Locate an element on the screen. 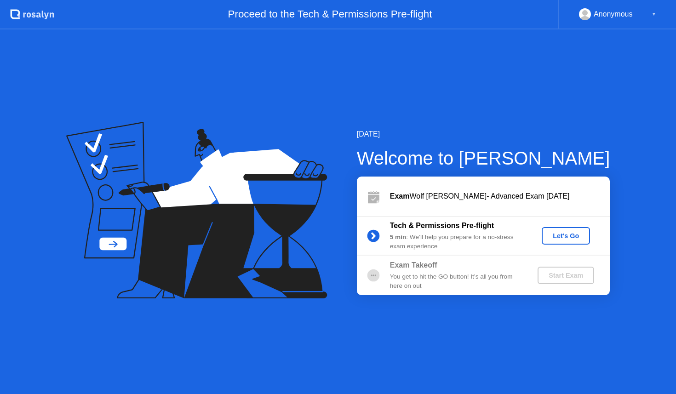 Image resolution: width=676 pixels, height=394 pixels. button: Start Exam is located at coordinates (566, 276).